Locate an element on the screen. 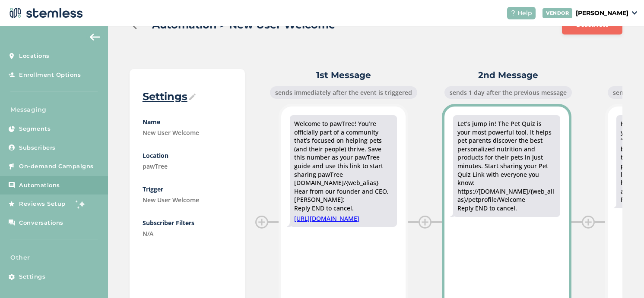 Image resolution: width=644 pixels, height=298 pixels. span: On-demand Campaigns is located at coordinates (56, 166).